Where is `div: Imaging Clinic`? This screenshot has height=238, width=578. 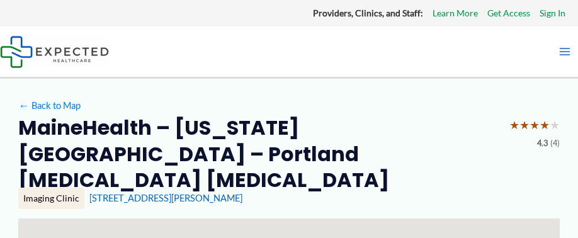 div: Imaging Clinic is located at coordinates (51, 198).